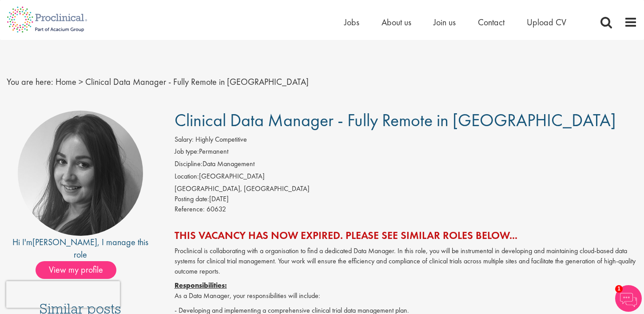  I want to click on img: Chatbot, so click(628, 299).